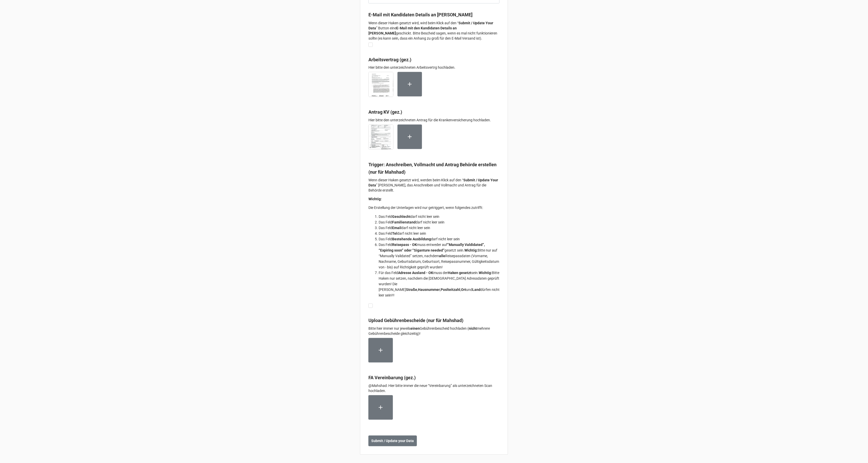  I want to click on strong: alle, so click(442, 256).